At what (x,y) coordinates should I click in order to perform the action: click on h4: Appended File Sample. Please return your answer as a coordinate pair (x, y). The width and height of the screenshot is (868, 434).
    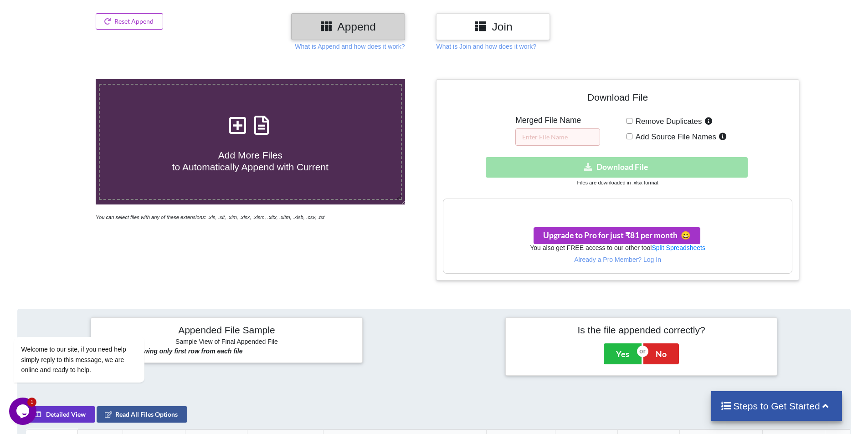
    Looking at the image, I should click on (227, 331).